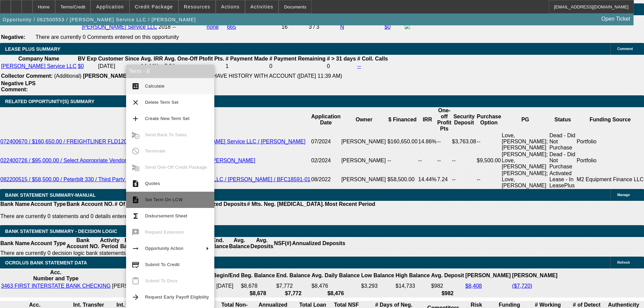 This screenshot has width=644, height=308. Describe the element at coordinates (194, 66) in the screenshot. I see `td: 7.24` at that location.